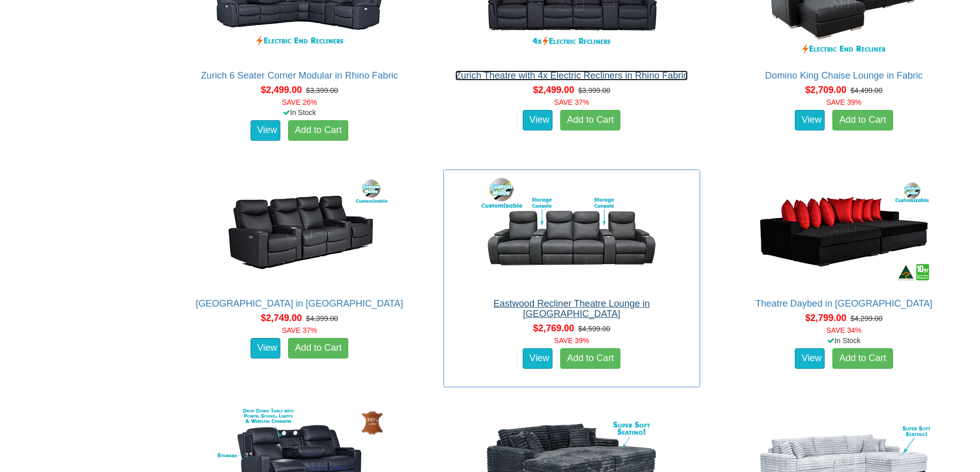  I want to click on span: $2,709.00, so click(825, 90).